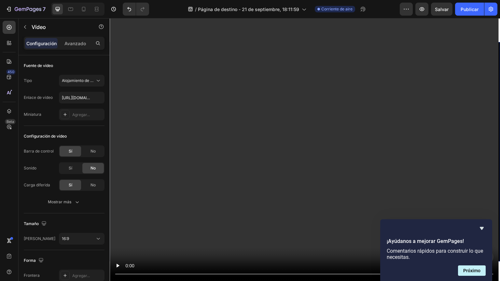 The height and width of the screenshot is (281, 500). I want to click on p: Video, so click(59, 27).